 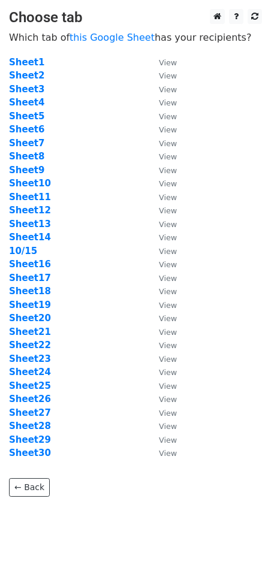 What do you see at coordinates (30, 426) in the screenshot?
I see `a: Sheet28` at bounding box center [30, 426].